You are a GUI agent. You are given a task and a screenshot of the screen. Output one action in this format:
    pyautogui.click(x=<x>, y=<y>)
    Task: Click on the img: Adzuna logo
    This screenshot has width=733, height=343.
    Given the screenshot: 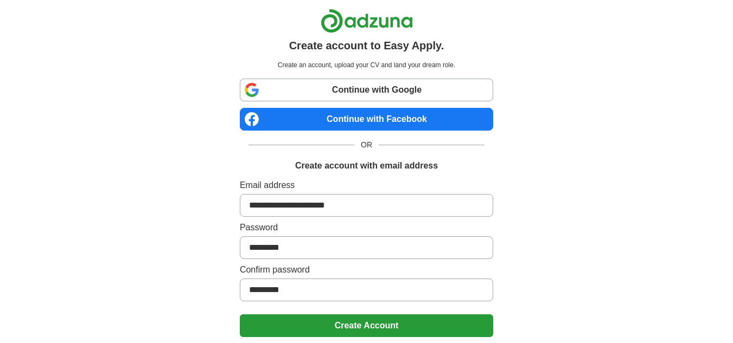 What is the action you would take?
    pyautogui.click(x=367, y=21)
    